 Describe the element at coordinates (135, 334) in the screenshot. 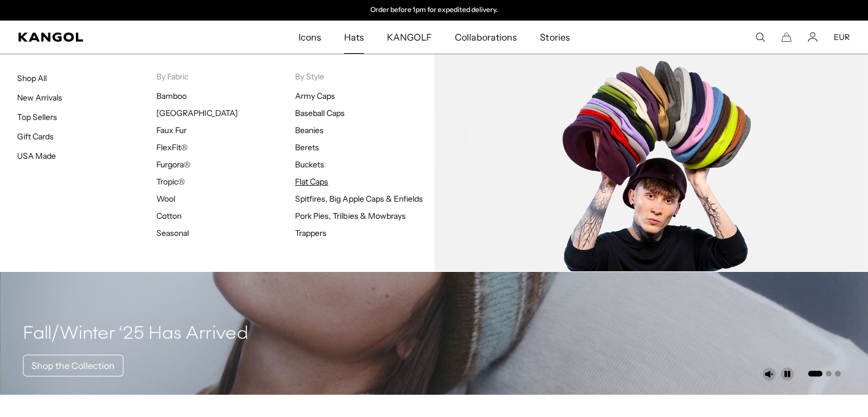

I see `h4: Fall/Winter ‘25 Has Arrived` at that location.